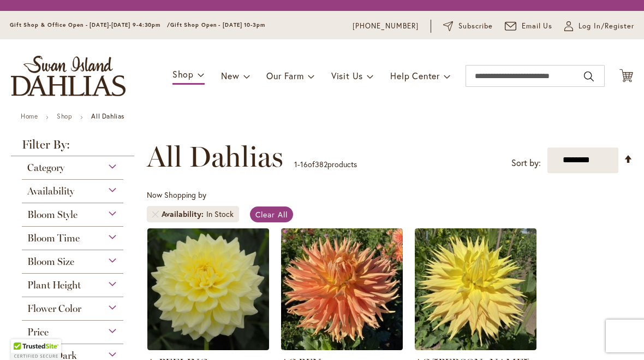  I want to click on strong: Filter By:, so click(73, 147).